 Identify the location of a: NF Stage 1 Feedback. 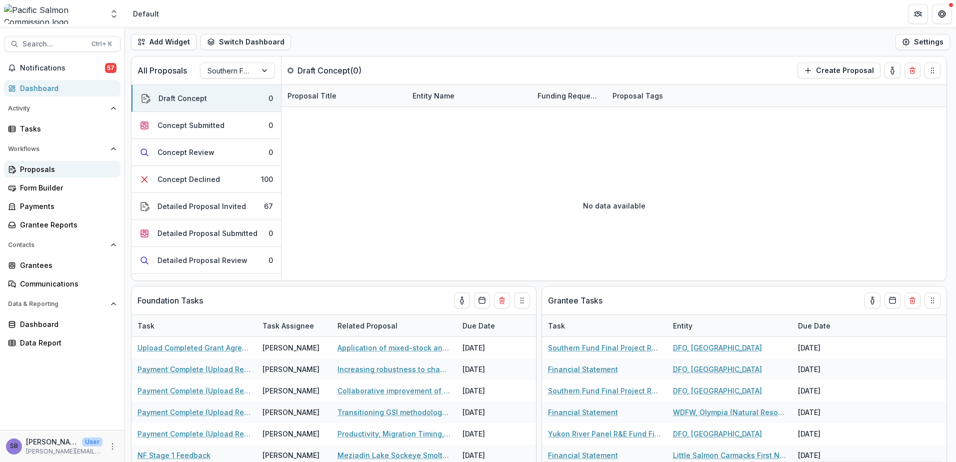
(174, 455).